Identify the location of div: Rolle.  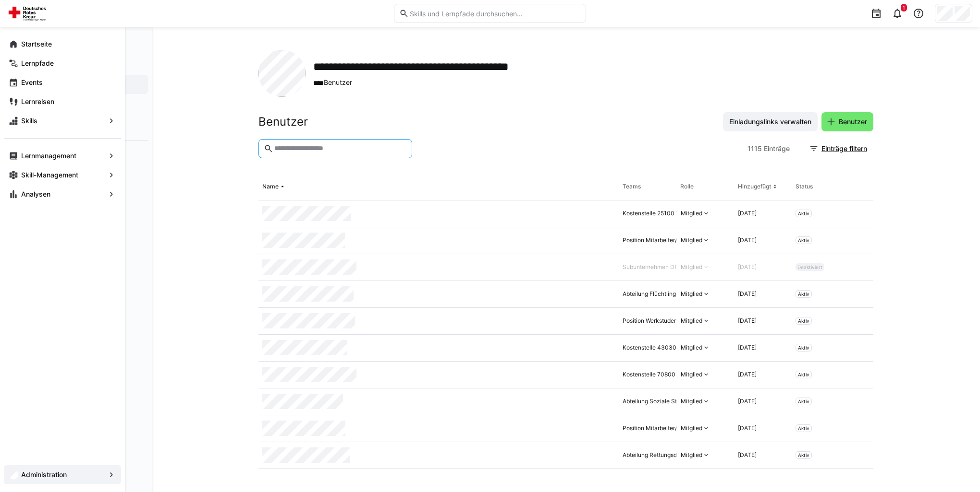
(687, 187).